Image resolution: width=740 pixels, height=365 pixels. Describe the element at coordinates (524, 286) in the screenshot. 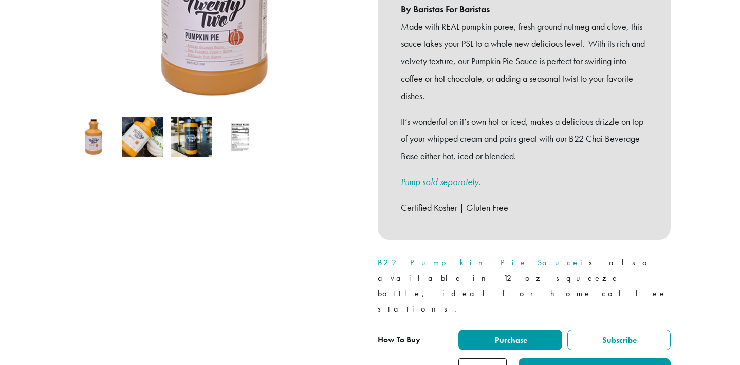

I see `p: is also available in 12 oz squeeze bottle, ideal for home coffee stations.` at that location.